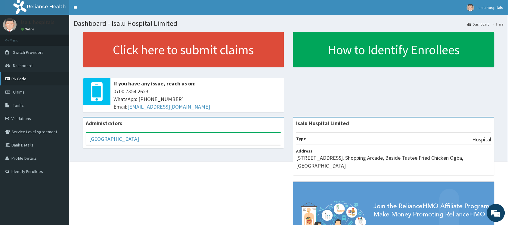  I want to click on span: Claims, so click(19, 92).